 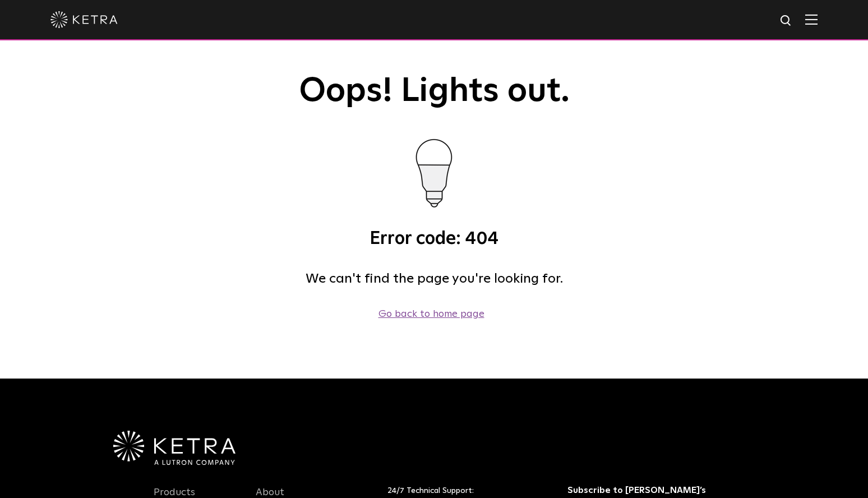 What do you see at coordinates (434, 92) in the screenshot?
I see `h1: Oops! Lights out.` at bounding box center [434, 92].